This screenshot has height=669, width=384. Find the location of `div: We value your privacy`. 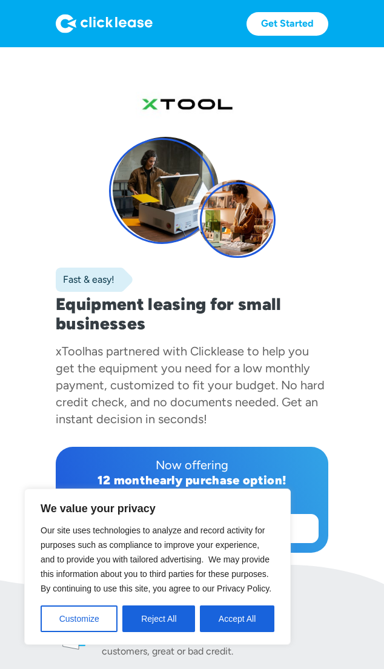

div: We value your privacy is located at coordinates (157, 566).